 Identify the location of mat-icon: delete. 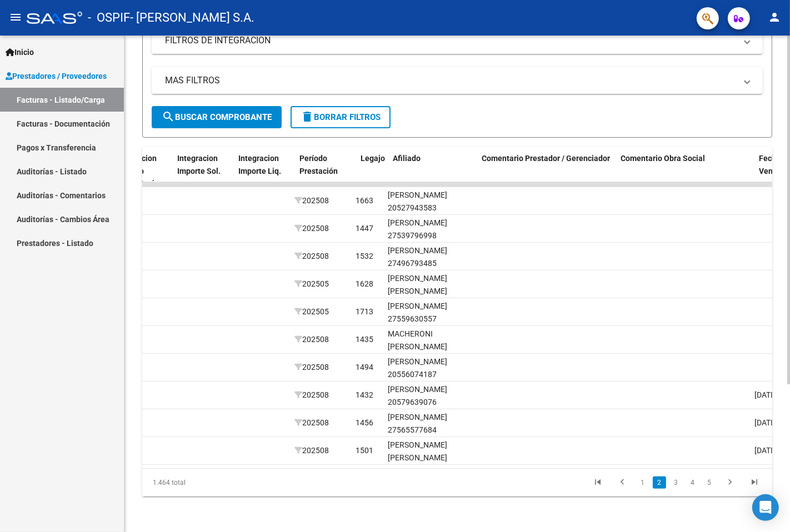
(307, 117).